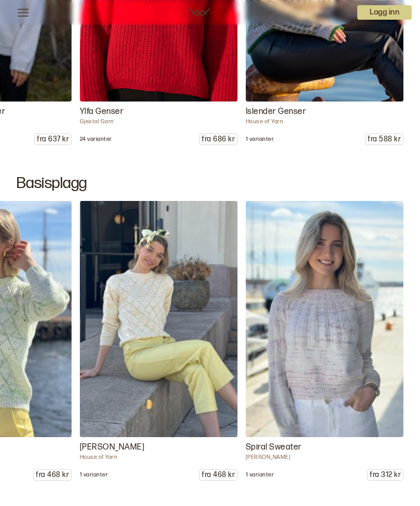  Describe the element at coordinates (200, 13) in the screenshot. I see `a: Woolit` at that location.